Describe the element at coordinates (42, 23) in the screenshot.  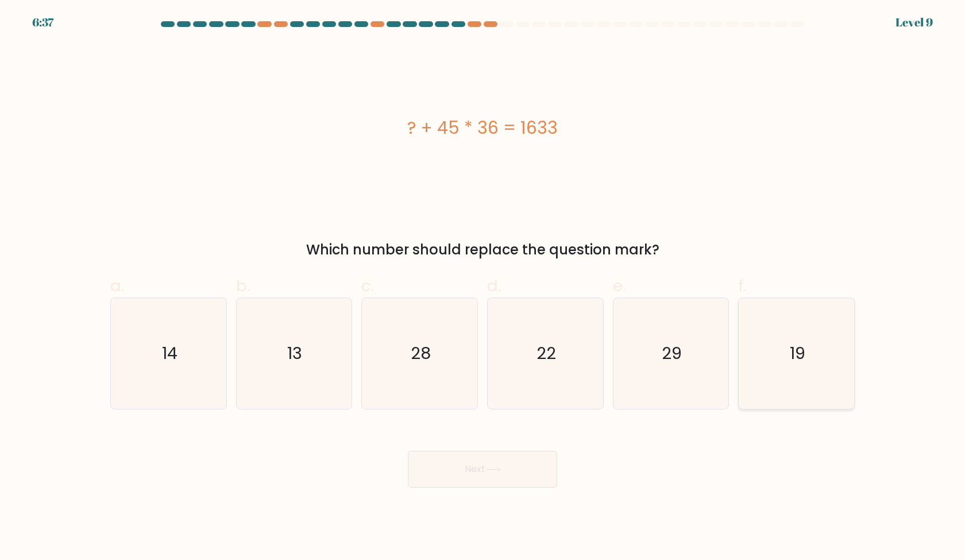
I see `div: 6:37` at that location.